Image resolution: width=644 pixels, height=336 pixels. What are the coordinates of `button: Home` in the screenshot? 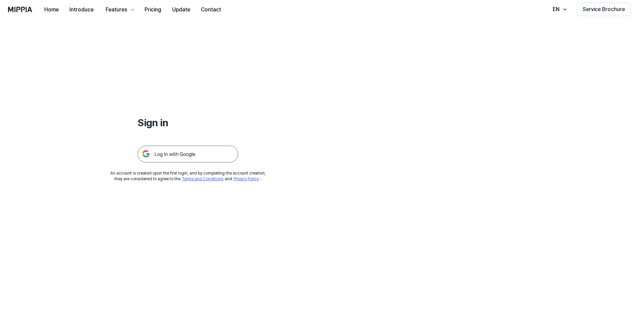 It's located at (51, 10).